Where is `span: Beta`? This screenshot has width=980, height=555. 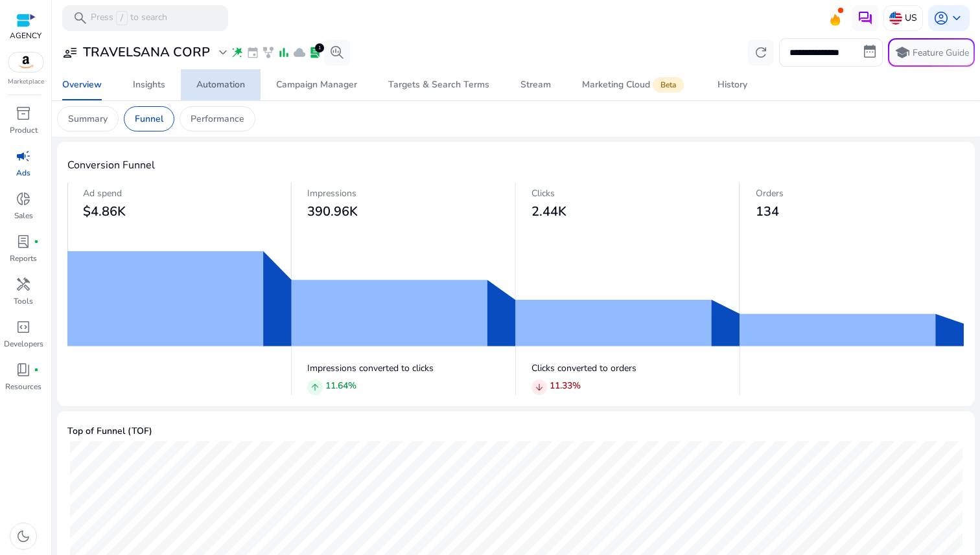 span: Beta is located at coordinates (669, 85).